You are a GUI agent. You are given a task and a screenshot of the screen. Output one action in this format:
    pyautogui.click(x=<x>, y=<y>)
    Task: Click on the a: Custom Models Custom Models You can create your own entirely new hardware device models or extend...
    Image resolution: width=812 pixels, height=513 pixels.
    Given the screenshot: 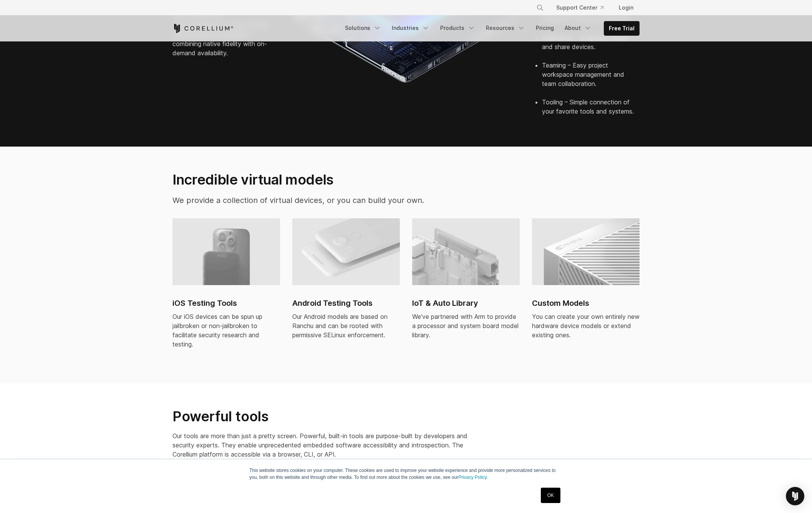 What is the action you would take?
    pyautogui.click(x=586, y=284)
    